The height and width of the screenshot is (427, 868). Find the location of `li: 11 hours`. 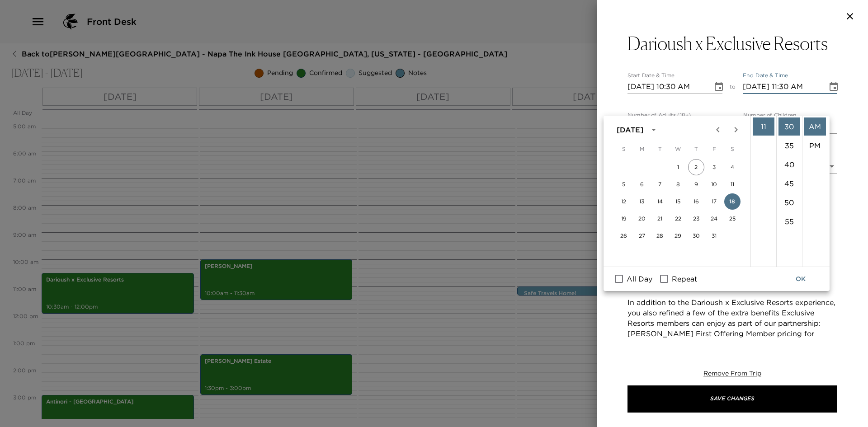

li: 11 hours is located at coordinates (764, 126).